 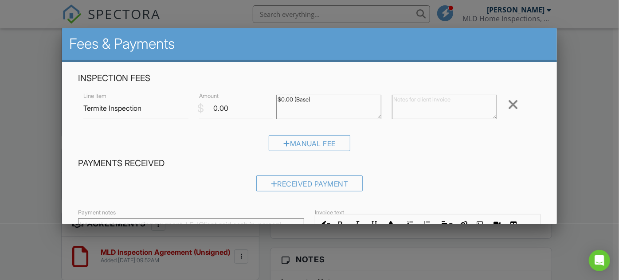 I want to click on button: Underline (Ctrl+U), so click(x=374, y=224).